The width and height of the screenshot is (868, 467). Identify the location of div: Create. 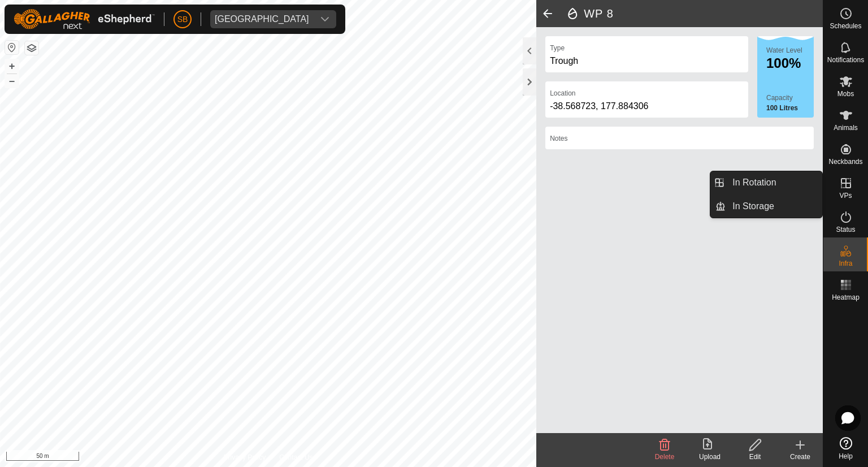
(800, 456).